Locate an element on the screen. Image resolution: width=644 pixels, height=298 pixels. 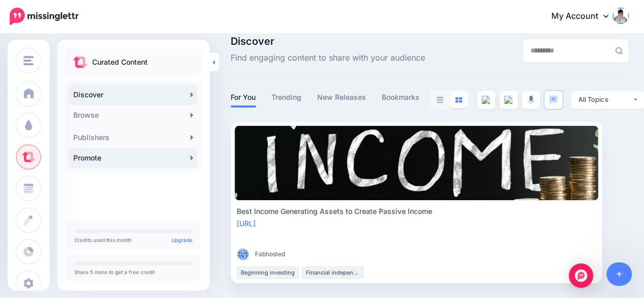
img: microphone-grey.png is located at coordinates (531, 100).